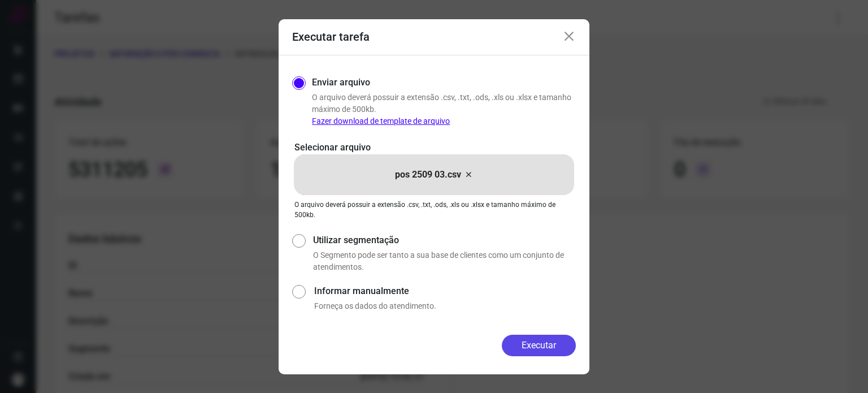  Describe the element at coordinates (331, 37) in the screenshot. I see `h3: Executar tarefa` at that location.